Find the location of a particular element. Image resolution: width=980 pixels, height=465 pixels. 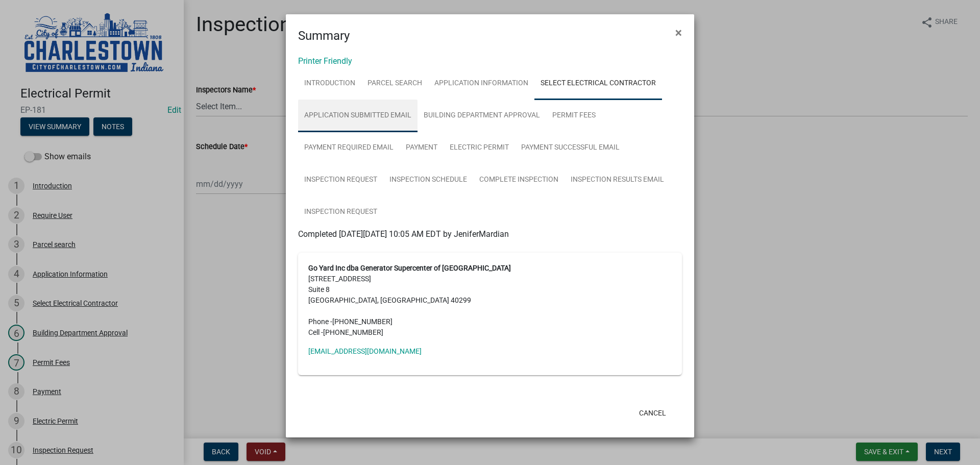

a: Electric Permit is located at coordinates (479, 148).